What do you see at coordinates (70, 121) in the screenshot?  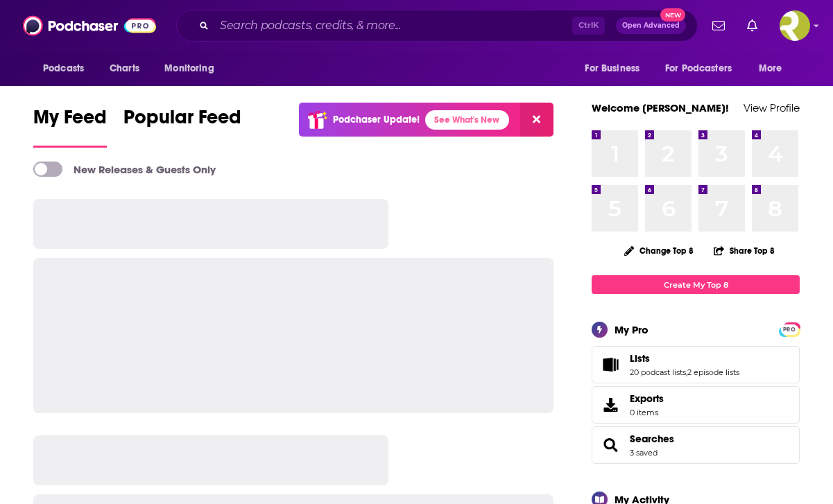 I see `span: My Feed` at bounding box center [70, 121].